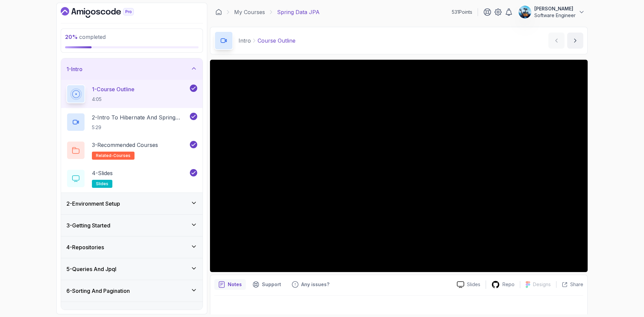  I want to click on button: 6-Sorting And Pagination, so click(132, 291).